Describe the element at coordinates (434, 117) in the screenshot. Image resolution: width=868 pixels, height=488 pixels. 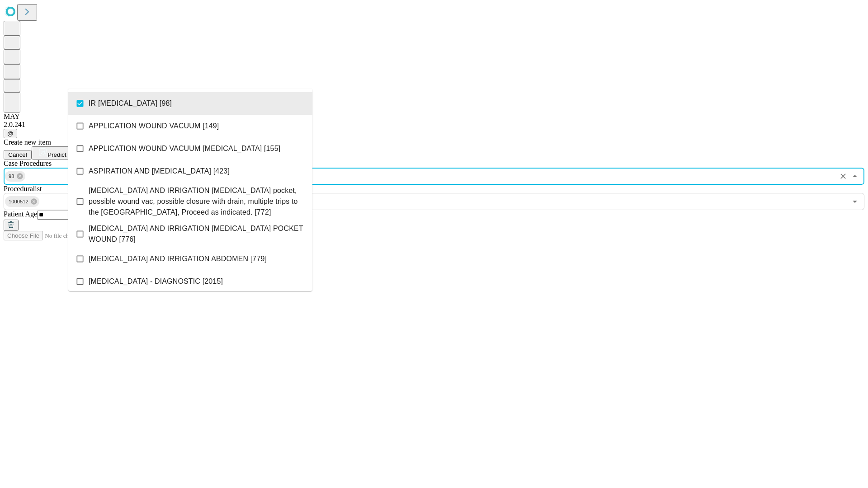
I see `div: MAY` at that location.